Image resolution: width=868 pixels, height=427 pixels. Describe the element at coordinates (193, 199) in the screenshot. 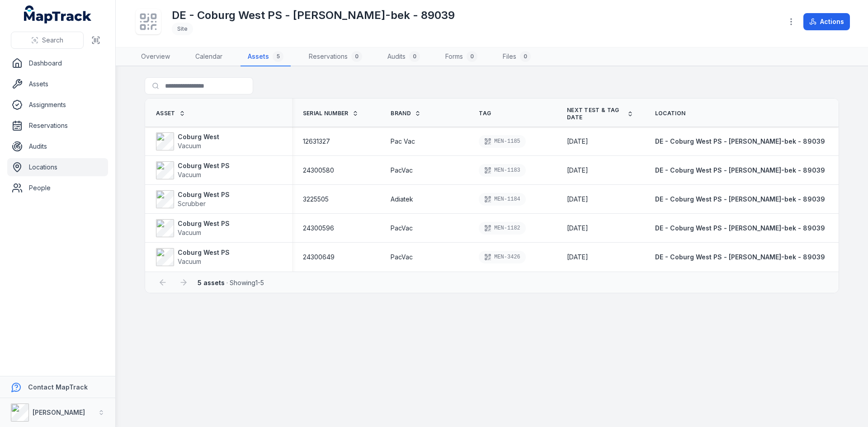

I see `a: Coburg West PSScrubber` at that location.